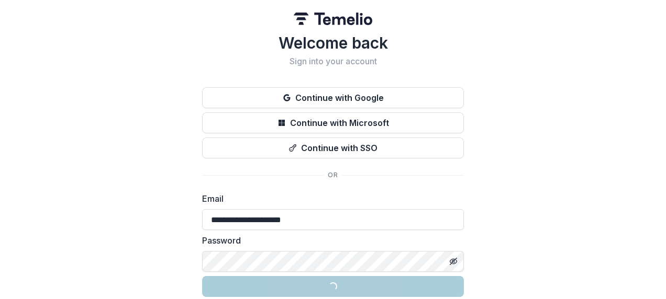  I want to click on img: Temelio, so click(333, 19).